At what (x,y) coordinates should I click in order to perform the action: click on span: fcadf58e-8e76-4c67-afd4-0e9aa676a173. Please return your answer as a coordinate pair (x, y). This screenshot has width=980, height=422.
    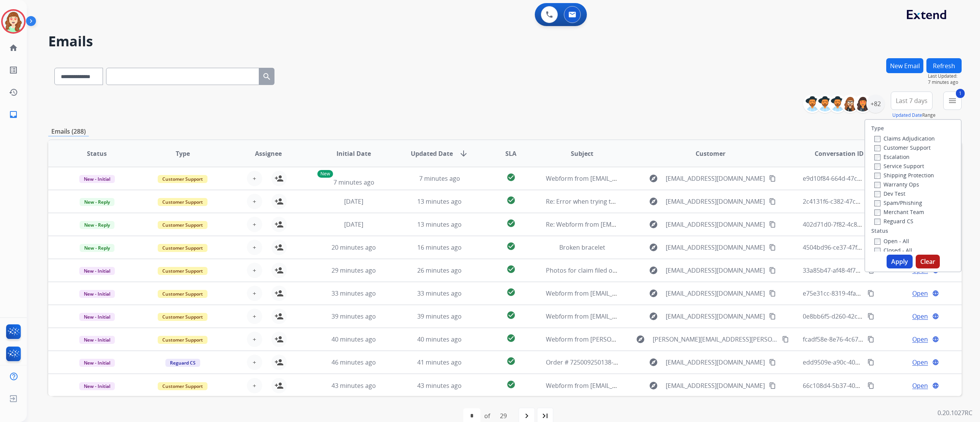
    Looking at the image, I should click on (859, 339).